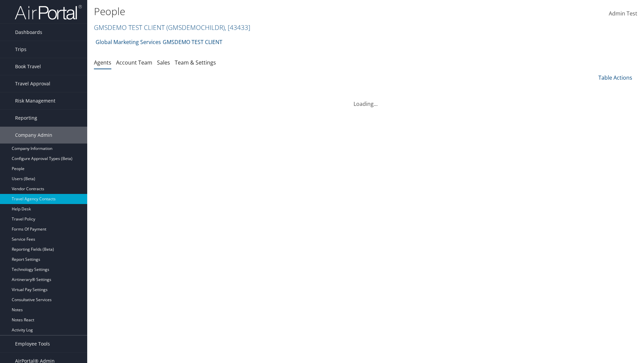 Image resolution: width=644 pixels, height=363 pixels. I want to click on a: Admin Test, so click(623, 14).